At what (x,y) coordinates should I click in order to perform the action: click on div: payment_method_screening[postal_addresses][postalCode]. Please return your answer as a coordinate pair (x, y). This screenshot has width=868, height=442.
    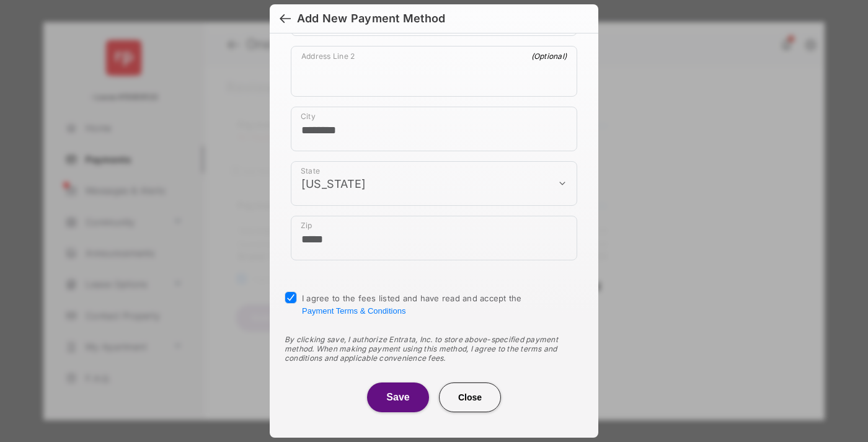
    Looking at the image, I should click on (434, 238).